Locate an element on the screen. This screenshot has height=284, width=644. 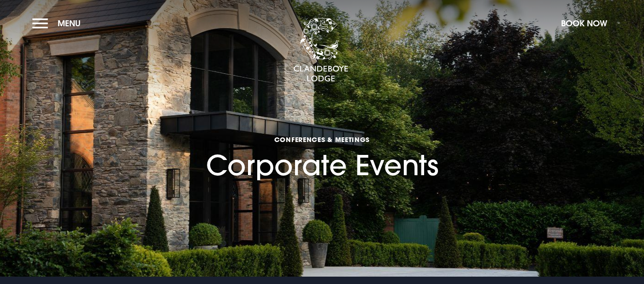
img: Clandeboye Lodge is located at coordinates (321, 50).